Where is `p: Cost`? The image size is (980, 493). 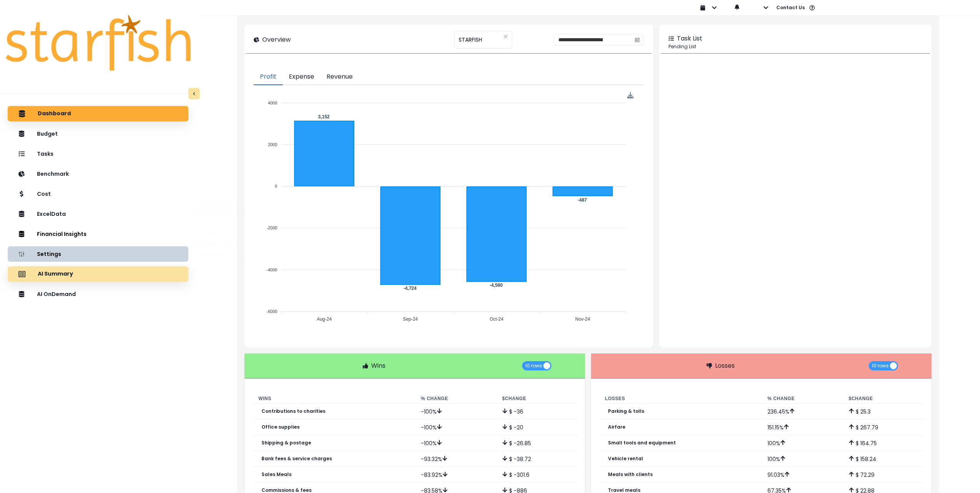 p: Cost is located at coordinates (44, 194).